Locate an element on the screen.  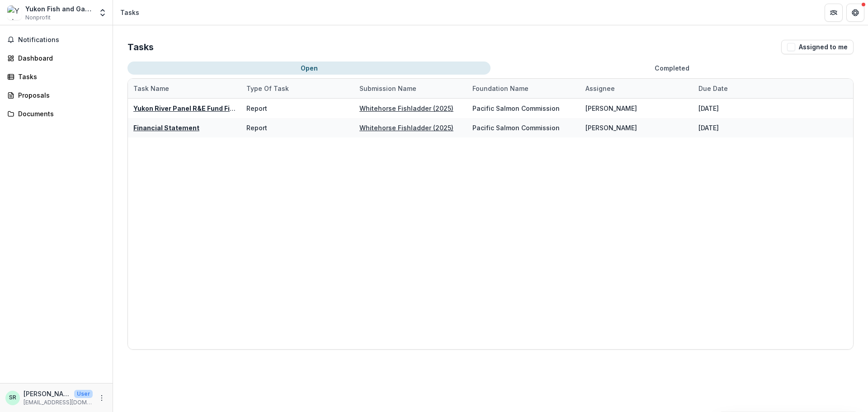
span: Nonprofit is located at coordinates (38, 18).